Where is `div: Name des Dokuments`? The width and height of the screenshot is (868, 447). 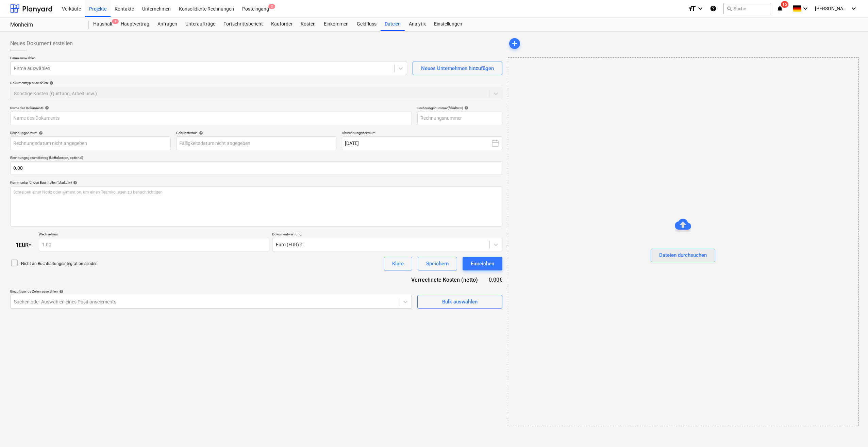
div: Name des Dokuments is located at coordinates (211, 108).